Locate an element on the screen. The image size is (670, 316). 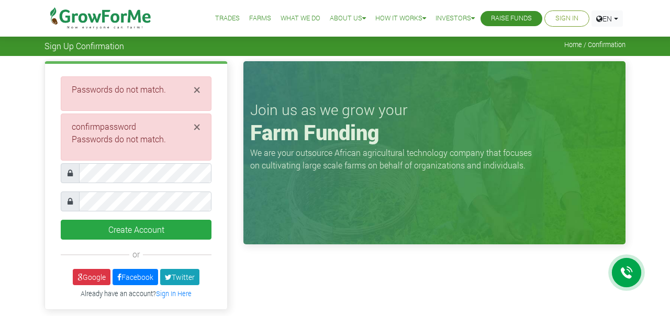
a: Investors is located at coordinates (455, 18).